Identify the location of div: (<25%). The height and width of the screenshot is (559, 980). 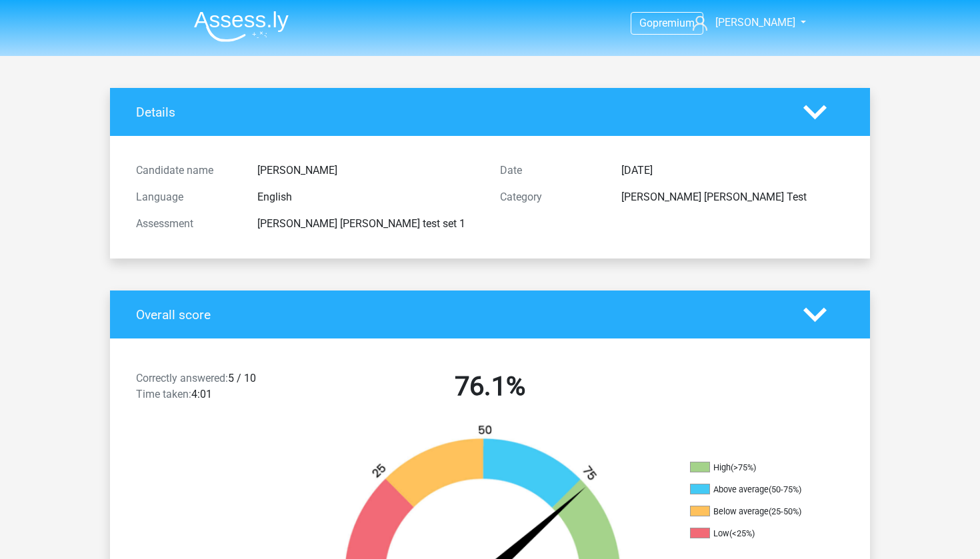
(742, 533).